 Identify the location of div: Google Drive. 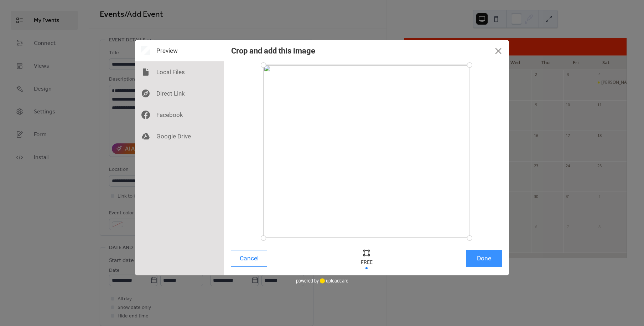
(179, 136).